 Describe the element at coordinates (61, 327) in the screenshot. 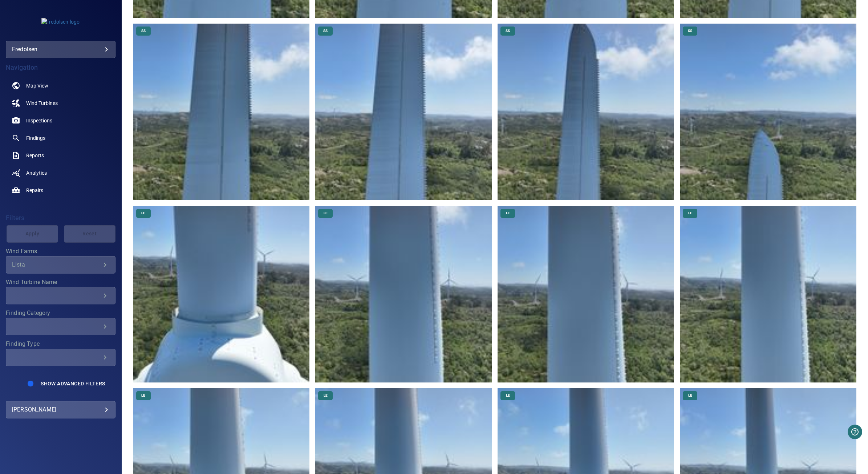

I see `div: Finding Category` at that location.